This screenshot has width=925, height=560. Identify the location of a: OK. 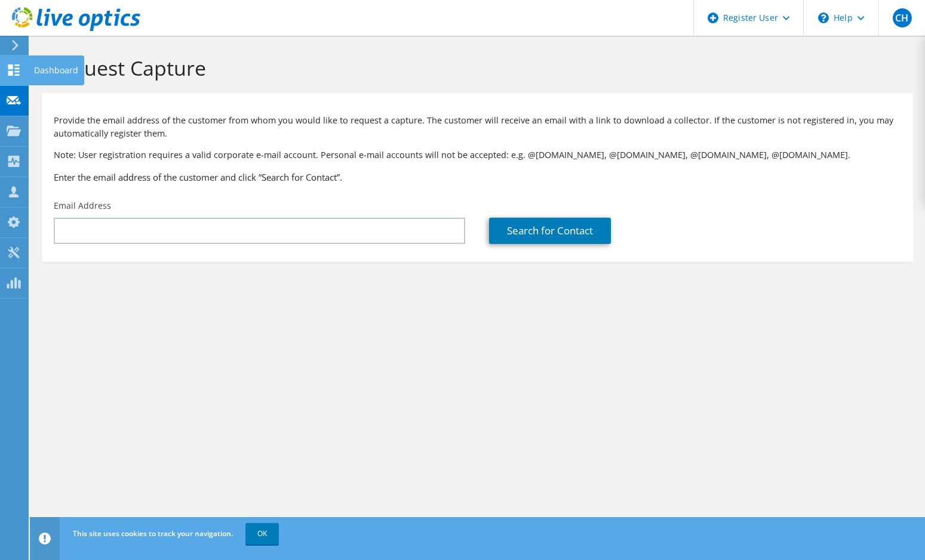
(262, 534).